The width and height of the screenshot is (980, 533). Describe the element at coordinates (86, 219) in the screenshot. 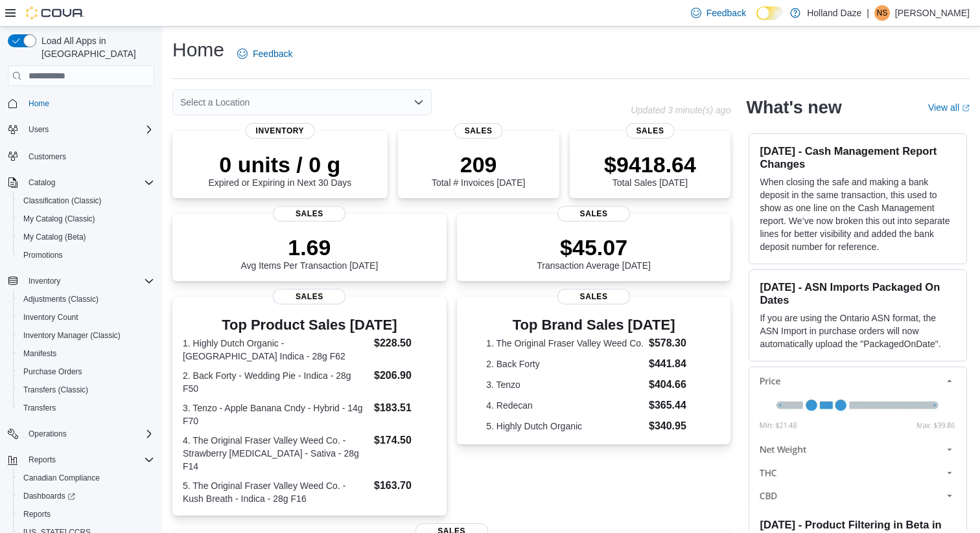

I see `span: My Catalog (Classic)` at that location.